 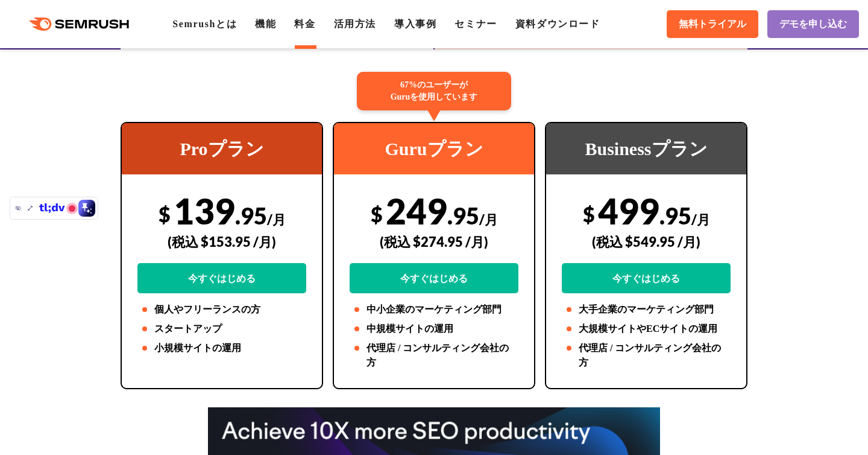 What do you see at coordinates (434, 241) in the screenshot?
I see `div: (税込 $274.95 /月)` at bounding box center [434, 241].